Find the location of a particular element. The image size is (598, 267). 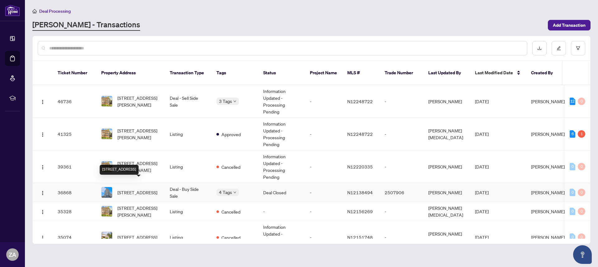

th: Project Name is located at coordinates (323, 73).